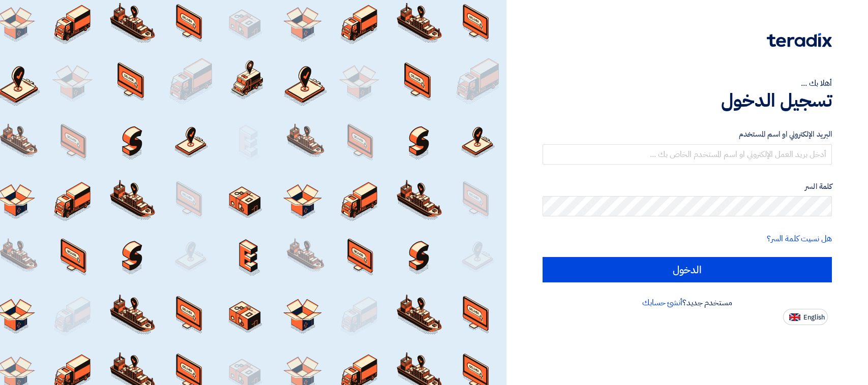 The image size is (868, 385). Describe the element at coordinates (794, 317) in the screenshot. I see `img: en-US.png` at that location.